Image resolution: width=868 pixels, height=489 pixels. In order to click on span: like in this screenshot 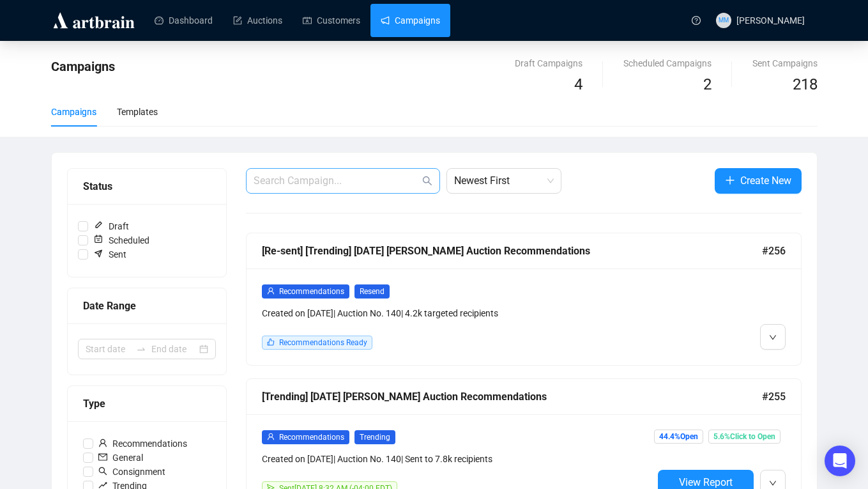, I will do `click(270, 342)`.